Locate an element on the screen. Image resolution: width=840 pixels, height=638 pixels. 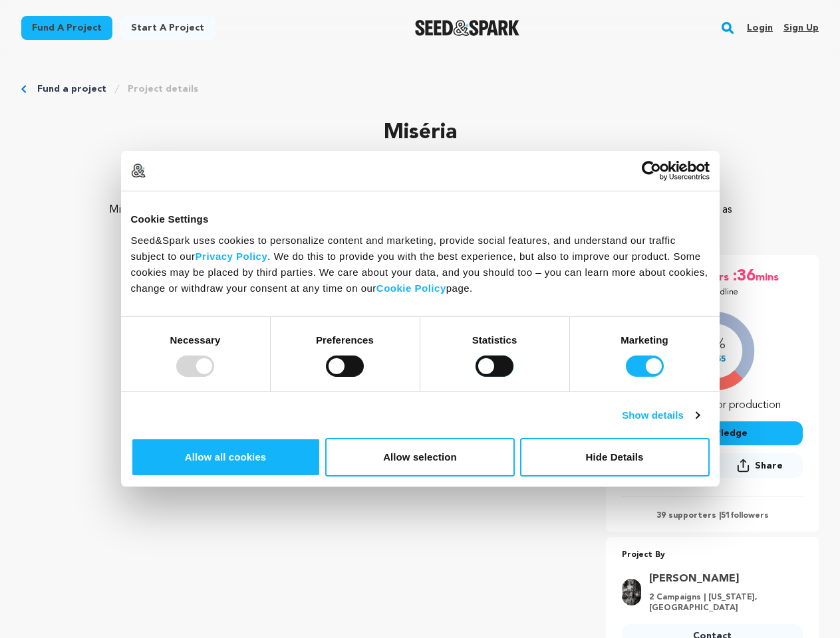
img: logo is located at coordinates (138, 171).